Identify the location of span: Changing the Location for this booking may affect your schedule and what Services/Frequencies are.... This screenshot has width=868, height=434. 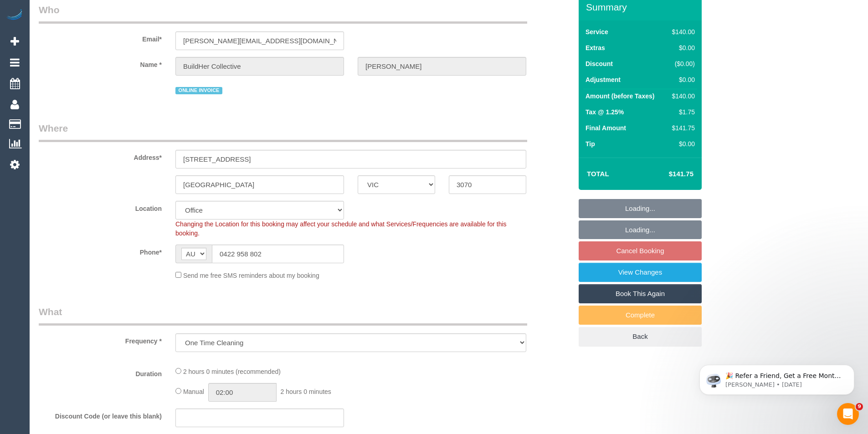
(341, 228).